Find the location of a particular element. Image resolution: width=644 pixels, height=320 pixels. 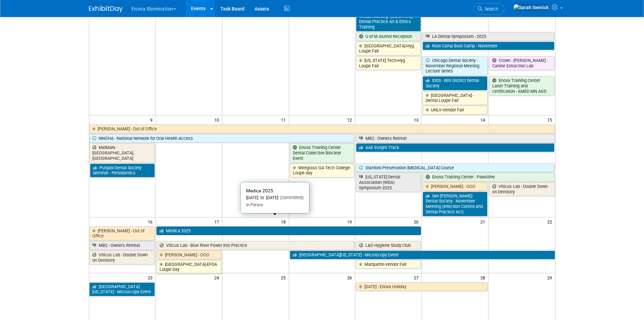

a: Punjabi Dental Society Seminar - Periodontics is located at coordinates (123, 170).